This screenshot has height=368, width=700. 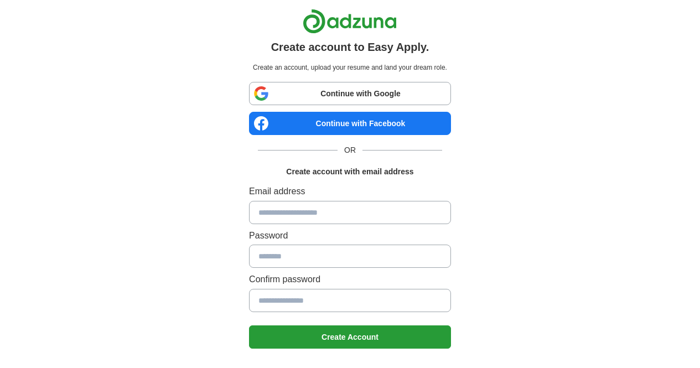 What do you see at coordinates (350, 47) in the screenshot?
I see `h1: Create account to Easy Apply.` at bounding box center [350, 47].